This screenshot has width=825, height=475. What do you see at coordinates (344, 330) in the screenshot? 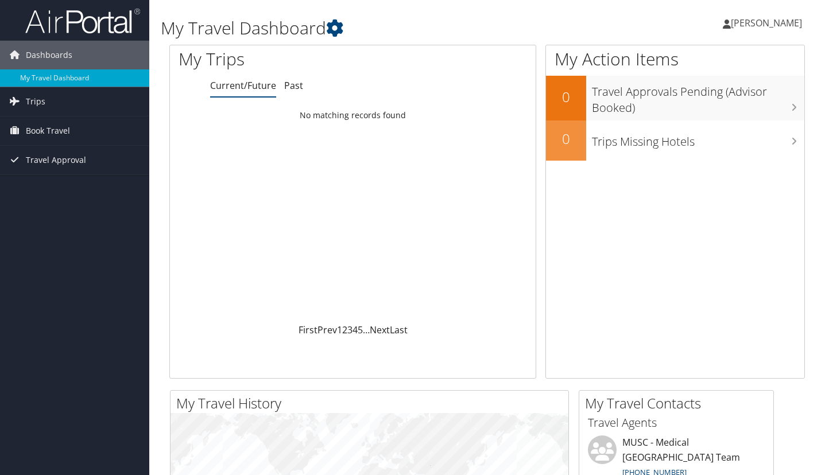
I see `a: 2` at bounding box center [344, 330].